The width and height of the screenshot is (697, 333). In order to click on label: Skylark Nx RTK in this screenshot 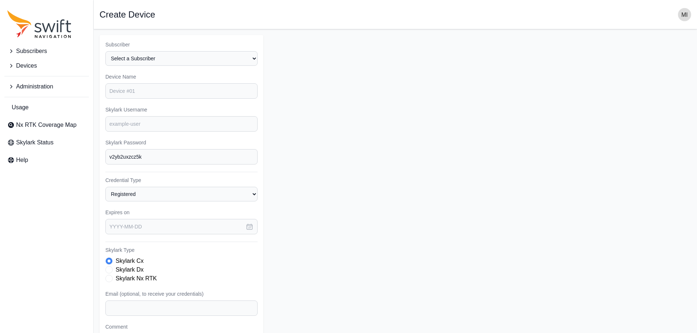, I will do `click(136, 279)`.